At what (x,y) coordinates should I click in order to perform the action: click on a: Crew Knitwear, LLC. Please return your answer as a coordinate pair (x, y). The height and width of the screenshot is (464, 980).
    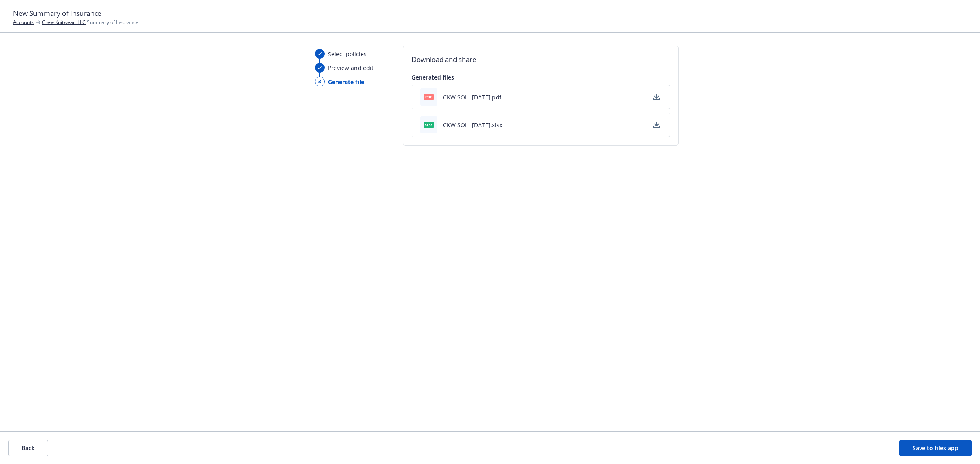
    Looking at the image, I should click on (64, 22).